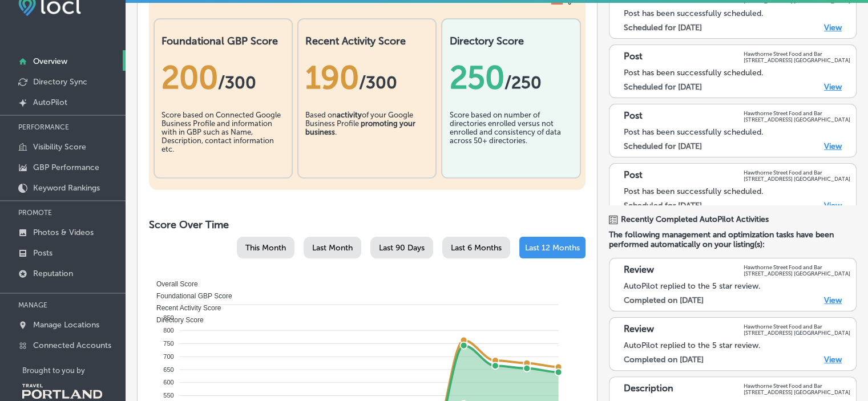  I want to click on div: 190, so click(367, 77).